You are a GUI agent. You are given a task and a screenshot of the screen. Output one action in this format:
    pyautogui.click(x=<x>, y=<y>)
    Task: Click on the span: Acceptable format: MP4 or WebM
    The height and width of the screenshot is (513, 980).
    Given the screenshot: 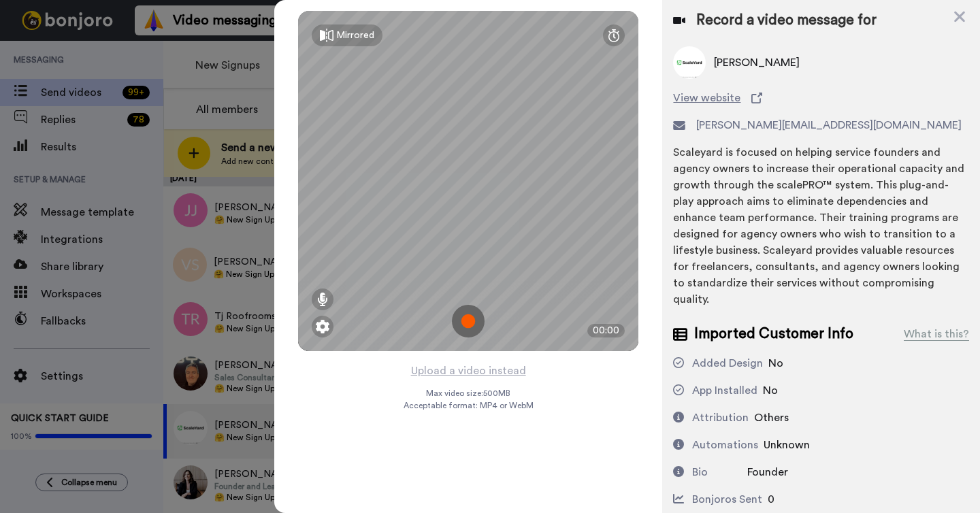 What is the action you would take?
    pyautogui.click(x=468, y=405)
    